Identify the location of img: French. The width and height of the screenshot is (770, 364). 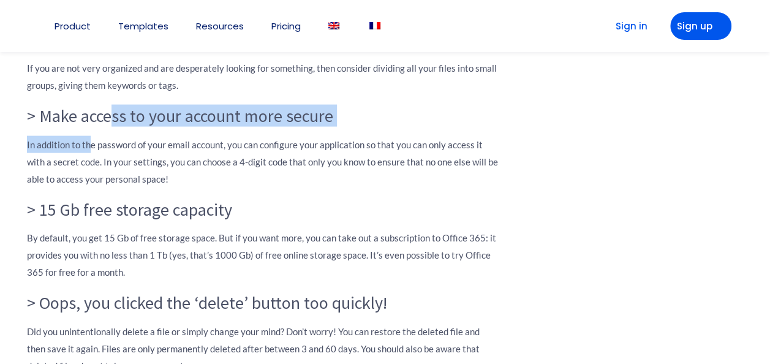
(375, 26).